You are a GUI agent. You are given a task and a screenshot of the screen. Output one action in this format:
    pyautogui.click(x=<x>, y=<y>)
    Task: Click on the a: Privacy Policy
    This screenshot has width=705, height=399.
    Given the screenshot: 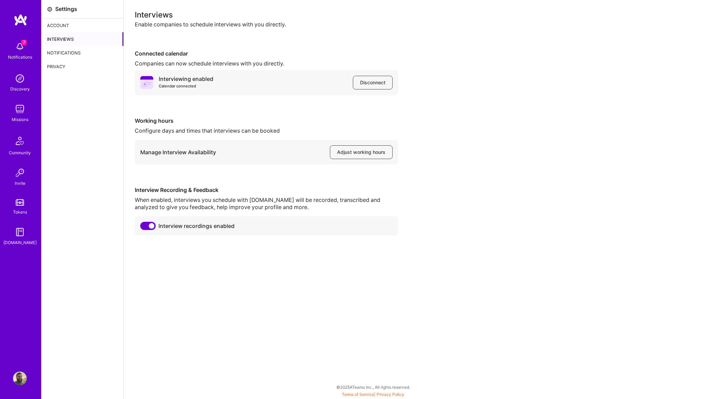 What is the action you would take?
    pyautogui.click(x=390, y=394)
    